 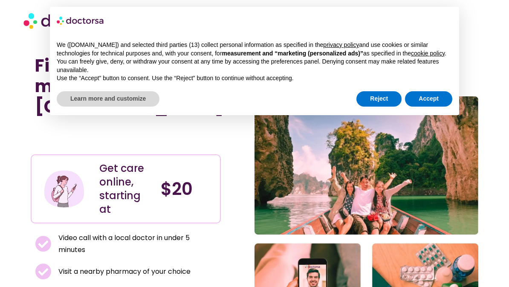 I want to click on img: Illustration depicting a young woman in a casual outfit, engaged with her smartphone. She has a p..., so click(x=64, y=188).